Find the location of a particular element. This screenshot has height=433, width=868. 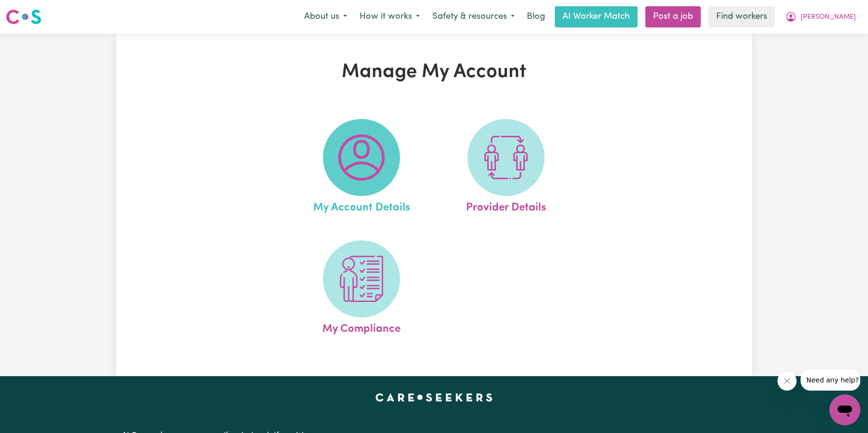

a: Careseekers home page is located at coordinates (434, 397).